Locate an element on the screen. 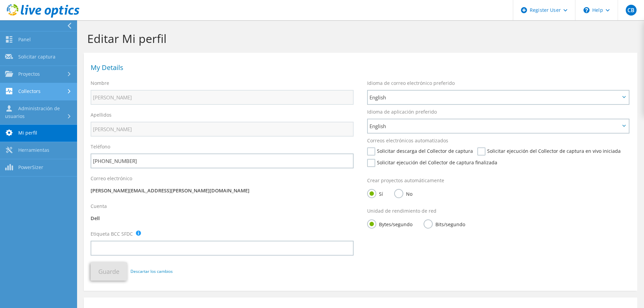 This screenshot has height=308, width=644. label: Bits/segundo is located at coordinates (444, 223).